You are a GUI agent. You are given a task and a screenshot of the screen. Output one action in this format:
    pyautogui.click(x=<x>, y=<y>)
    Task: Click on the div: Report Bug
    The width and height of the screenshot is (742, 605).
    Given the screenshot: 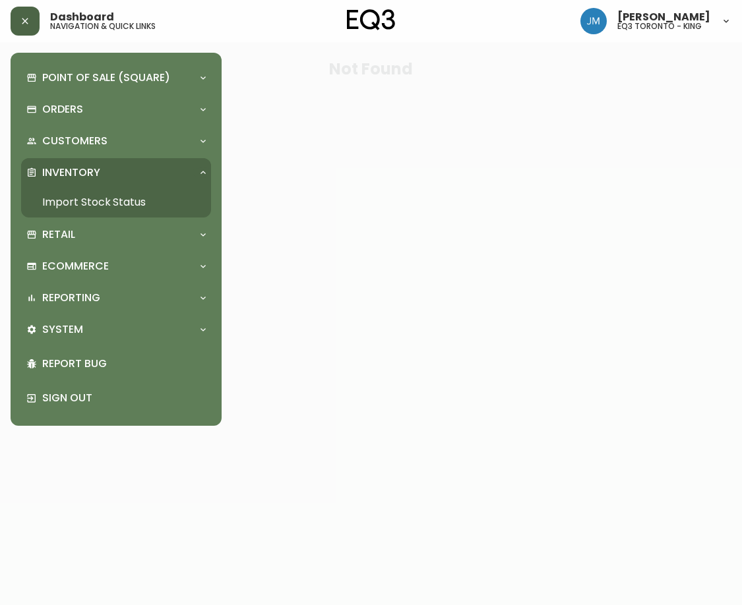 What is the action you would take?
    pyautogui.click(x=116, y=364)
    